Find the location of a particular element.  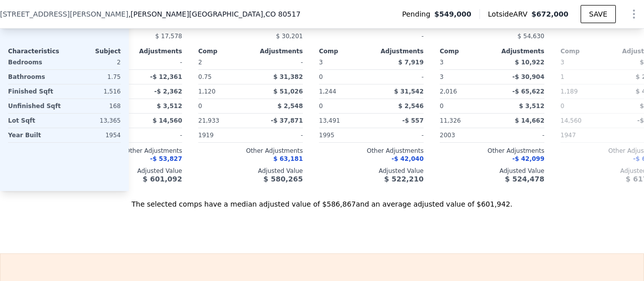

span: -$ 42,040 is located at coordinates (408, 159).